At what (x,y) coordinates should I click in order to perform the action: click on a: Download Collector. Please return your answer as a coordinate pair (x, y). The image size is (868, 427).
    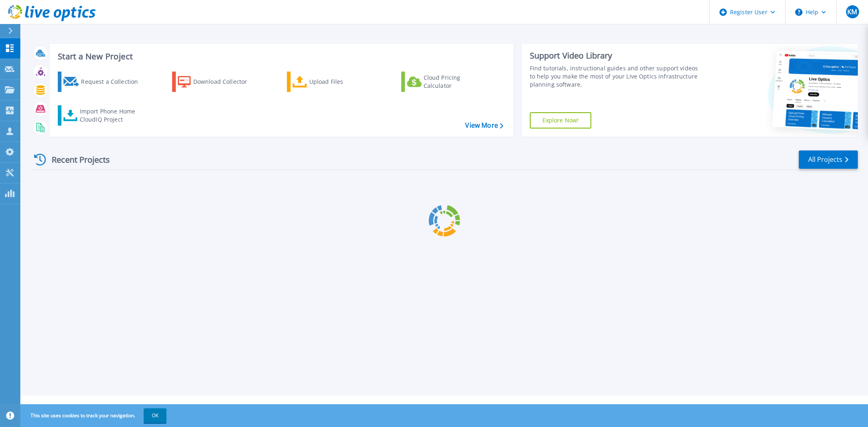
    Looking at the image, I should click on (218, 82).